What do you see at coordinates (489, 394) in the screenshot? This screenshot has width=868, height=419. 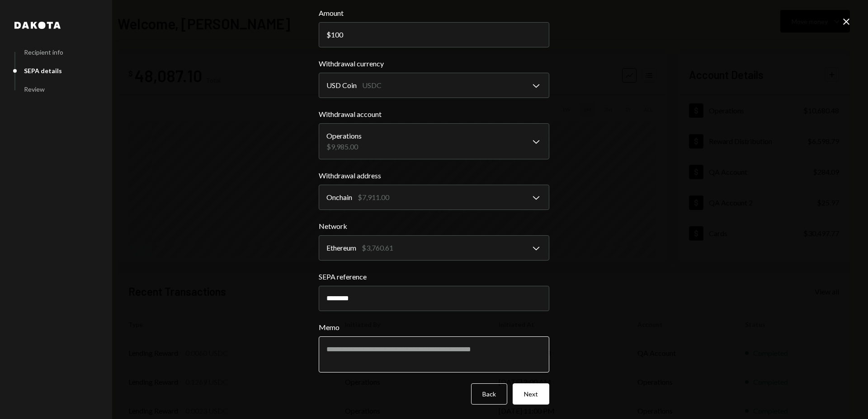 I see `button: Back` at bounding box center [489, 394].